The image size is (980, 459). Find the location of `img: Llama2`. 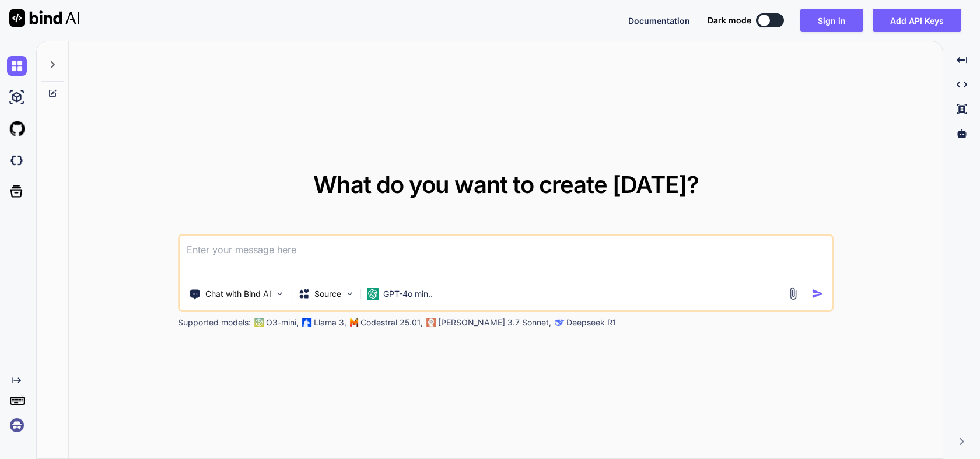

img: Llama2 is located at coordinates (307, 322).